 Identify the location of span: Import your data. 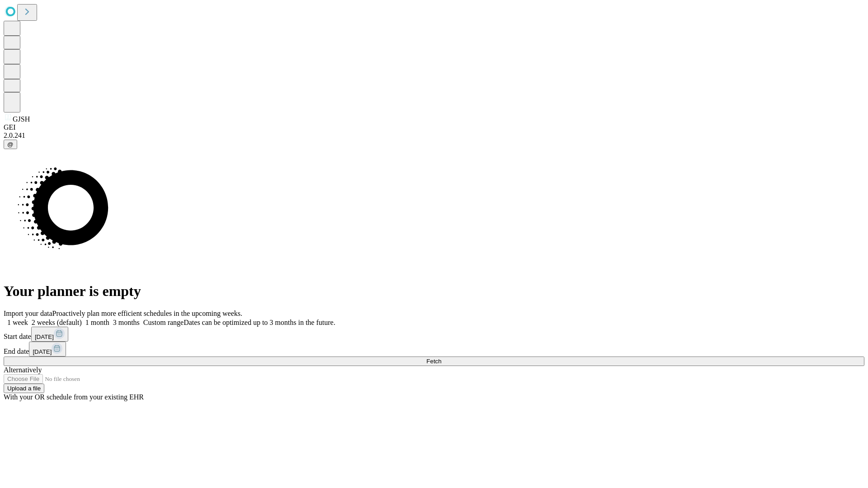
(28, 313).